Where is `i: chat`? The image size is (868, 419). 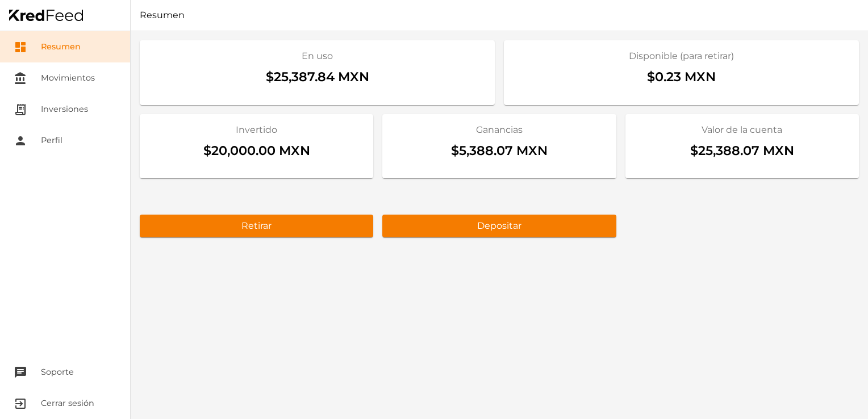
i: chat is located at coordinates (20, 373).